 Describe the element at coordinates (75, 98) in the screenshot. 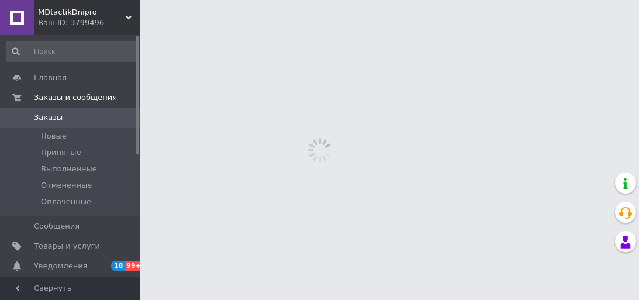

I see `span: Заказы и сообщения` at that location.